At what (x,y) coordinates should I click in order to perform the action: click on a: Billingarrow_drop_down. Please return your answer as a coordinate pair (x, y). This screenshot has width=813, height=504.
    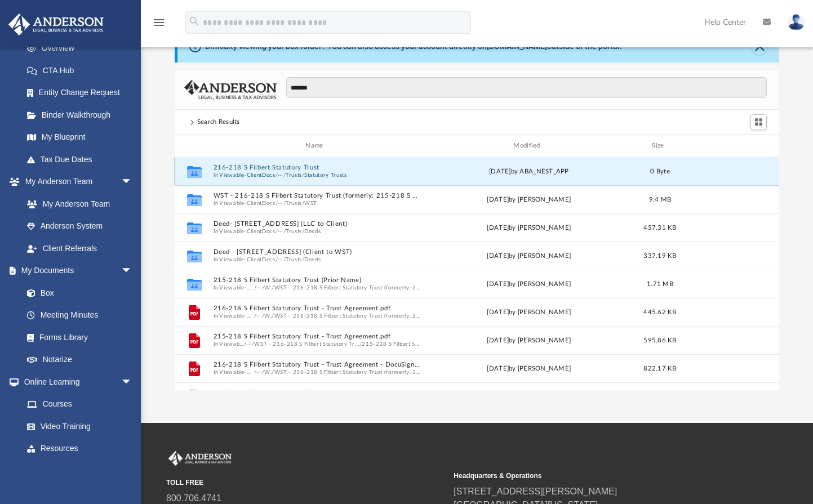
    Looking at the image, I should click on (78, 470).